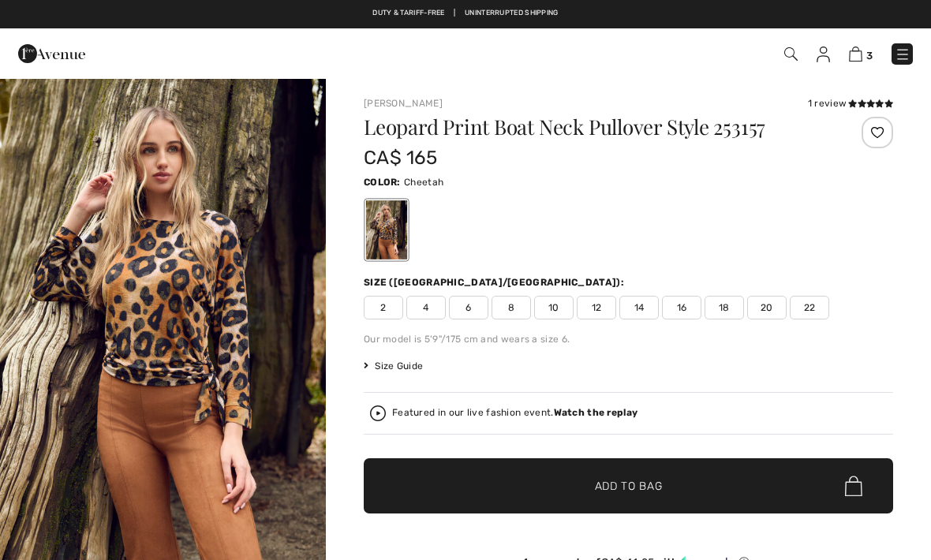  What do you see at coordinates (854, 486) in the screenshot?
I see `img: Bag.svg` at bounding box center [854, 486].